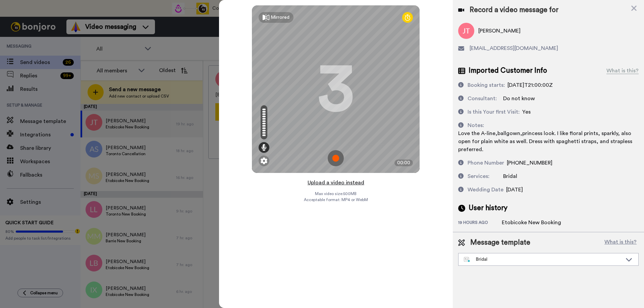 The height and width of the screenshot is (308, 644). What do you see at coordinates (543, 259) in the screenshot?
I see `div: Bridal` at bounding box center [543, 259].